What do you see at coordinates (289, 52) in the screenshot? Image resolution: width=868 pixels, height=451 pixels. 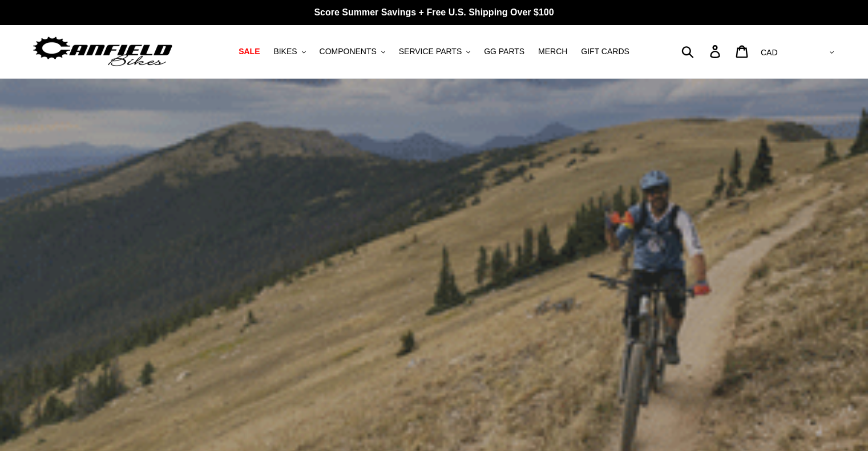 I see `button: BIKES` at bounding box center [289, 52].